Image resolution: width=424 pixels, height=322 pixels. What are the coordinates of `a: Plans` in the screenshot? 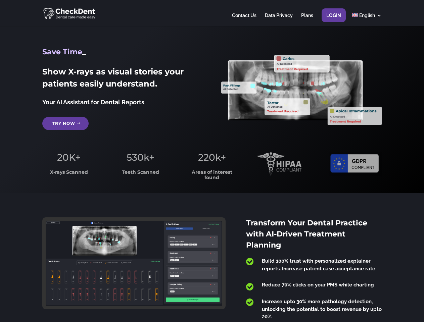 It's located at (307, 19).